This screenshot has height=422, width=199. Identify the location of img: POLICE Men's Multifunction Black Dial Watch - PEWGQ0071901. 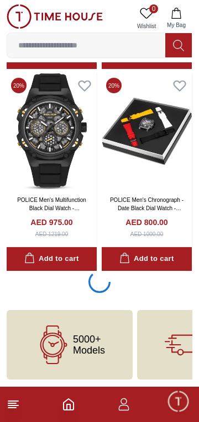
(51, 131).